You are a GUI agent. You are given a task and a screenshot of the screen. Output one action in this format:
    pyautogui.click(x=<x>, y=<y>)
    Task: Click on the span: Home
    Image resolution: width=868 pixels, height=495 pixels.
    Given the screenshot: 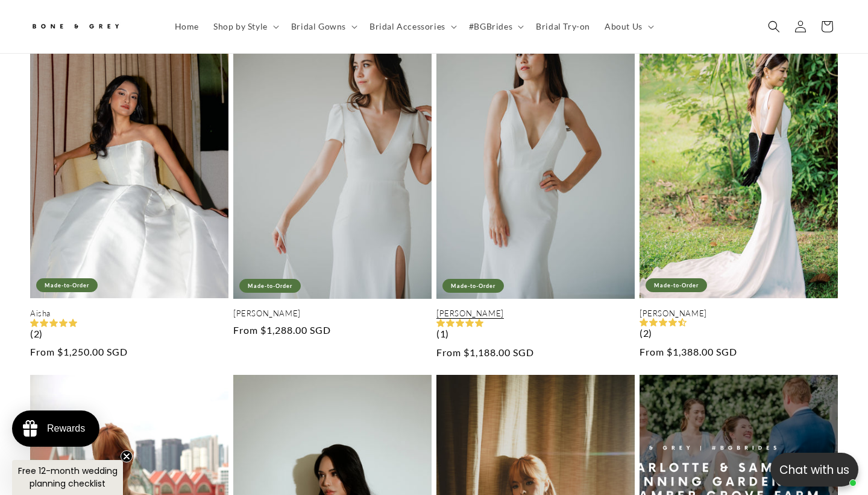 What is the action you would take?
    pyautogui.click(x=187, y=27)
    